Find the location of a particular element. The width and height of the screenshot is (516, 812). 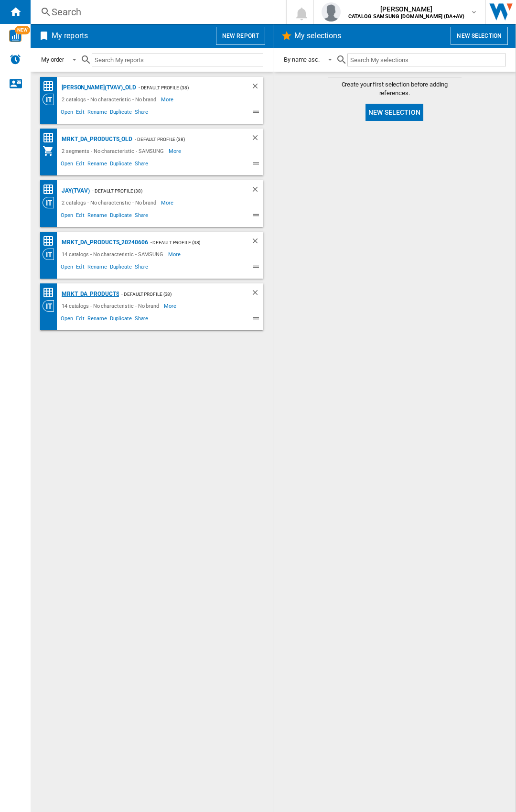

div: MRKT_DA_PRODUCTS_OLD is located at coordinates (96, 139).